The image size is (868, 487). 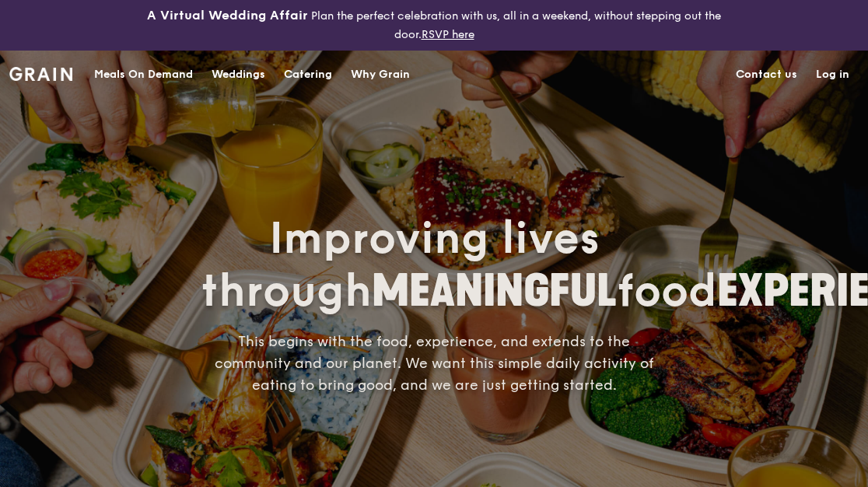 I want to click on div: Plan the perfect celebration with us, all in a weekend, without stepping out the door., so click(x=434, y=24).